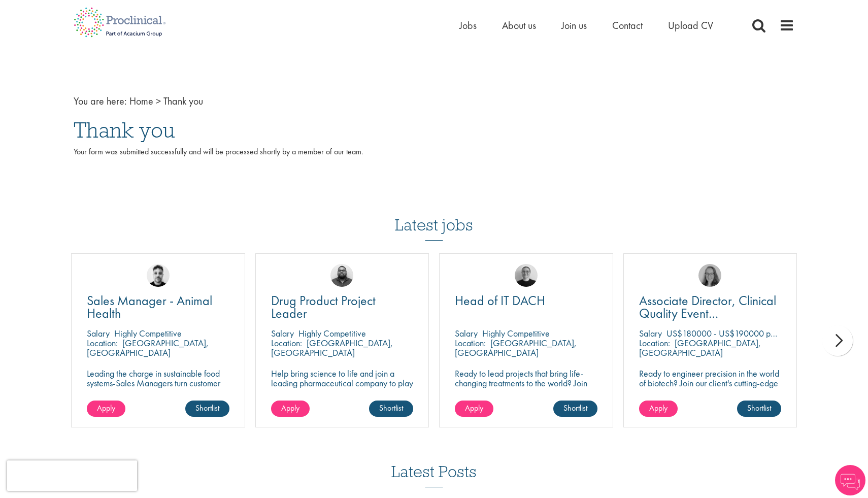  What do you see at coordinates (468, 25) in the screenshot?
I see `a: Jobs` at bounding box center [468, 25].